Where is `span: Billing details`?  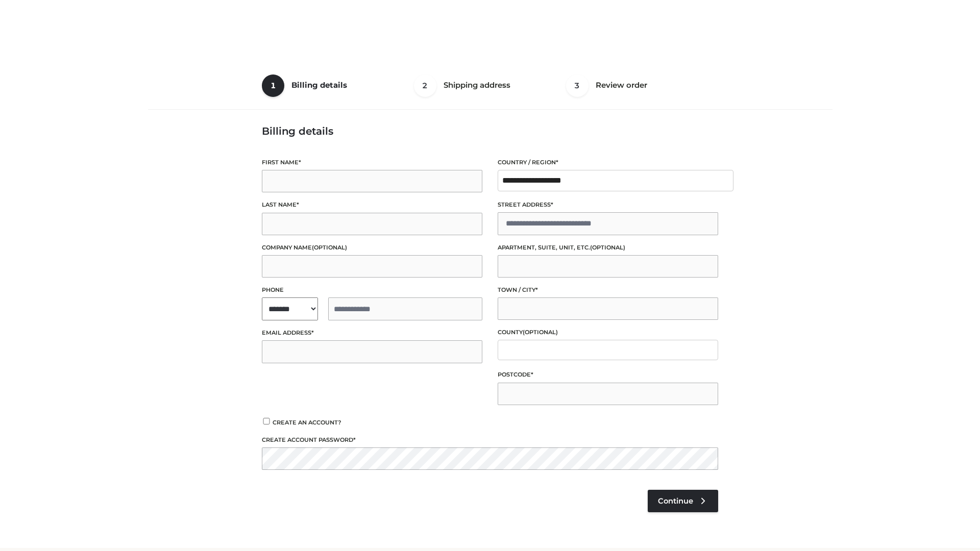 span: Billing details is located at coordinates (319, 85).